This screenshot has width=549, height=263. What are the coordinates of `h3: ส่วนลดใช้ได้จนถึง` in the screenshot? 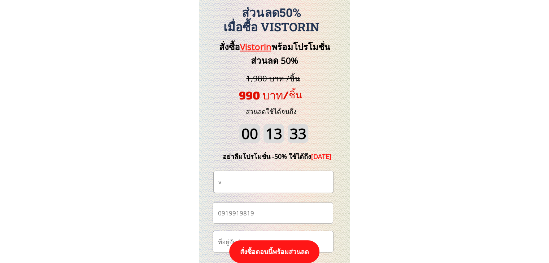 It's located at (271, 112).